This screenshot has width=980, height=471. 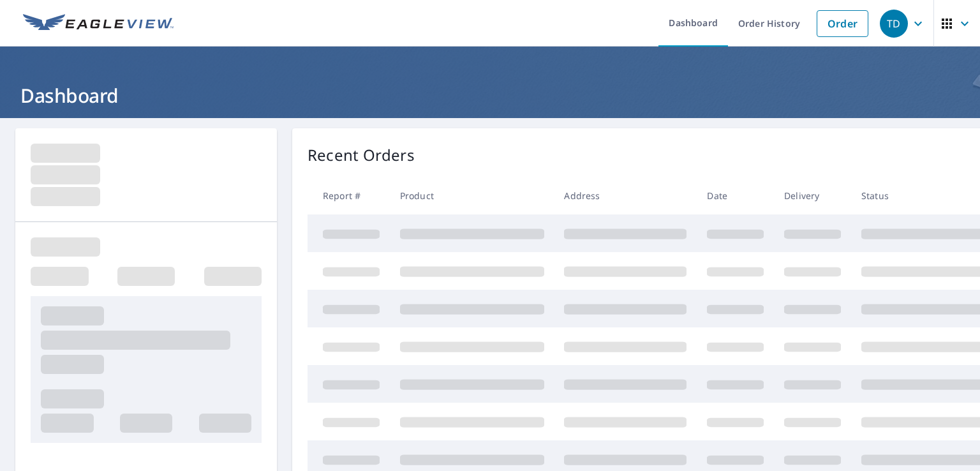 I want to click on img: EV Logo, so click(x=98, y=24).